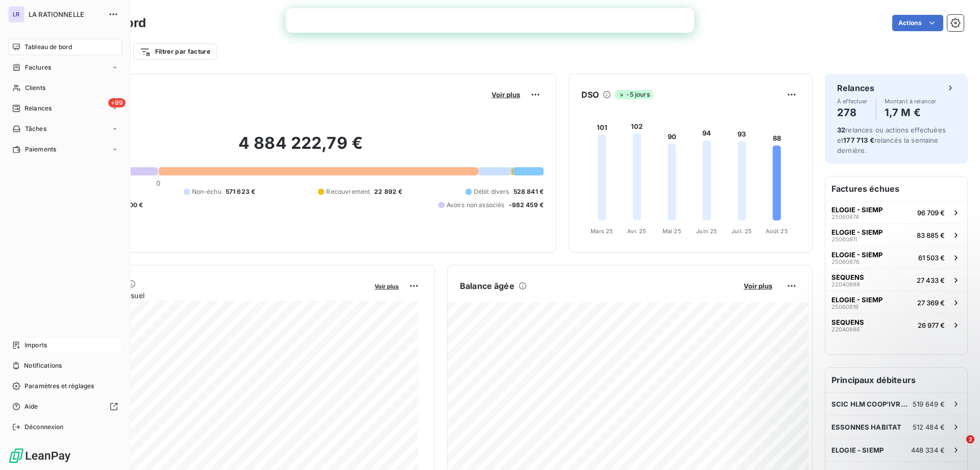 This screenshot has height=470, width=980. What do you see at coordinates (931, 325) in the screenshot?
I see `span: 26 977 €` at bounding box center [931, 325].